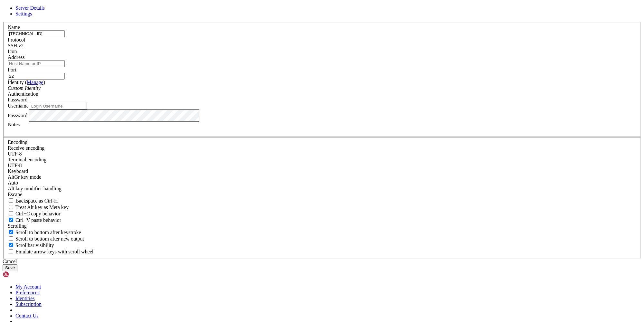 The image size is (644, 322). I want to click on input: Scroll to bottom after keystroke, so click(11, 232).